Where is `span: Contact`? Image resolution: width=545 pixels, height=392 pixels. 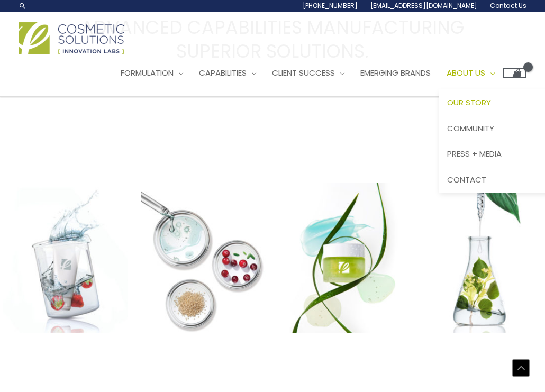
span: Contact is located at coordinates (467, 179).